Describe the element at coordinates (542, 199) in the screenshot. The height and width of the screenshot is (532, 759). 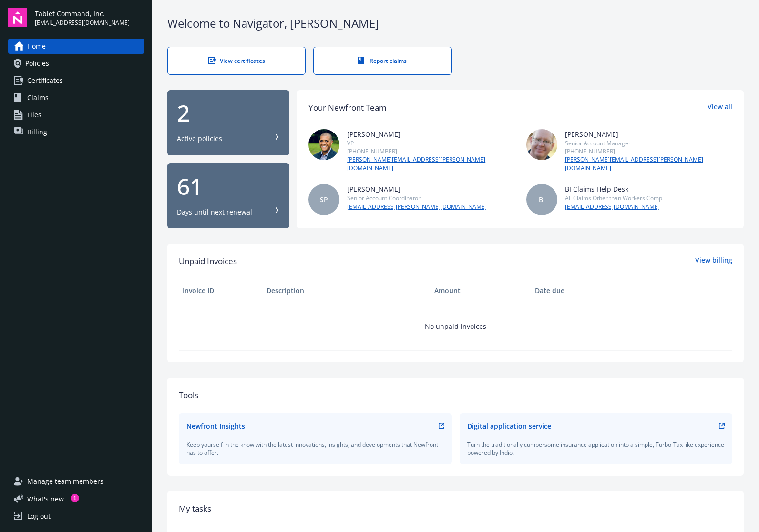
I see `span: BI` at that location.